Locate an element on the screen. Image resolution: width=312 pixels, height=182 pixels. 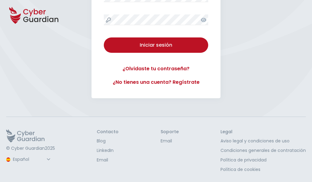
a: Blog is located at coordinates (107, 141).